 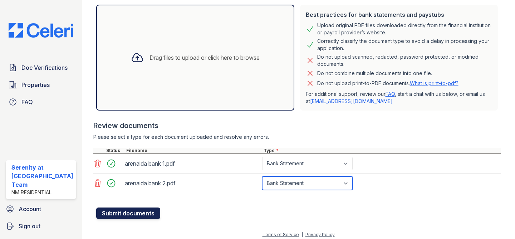 What do you see at coordinates (434, 83) in the screenshot?
I see `a: What is print-to-pdf?` at bounding box center [434, 83].